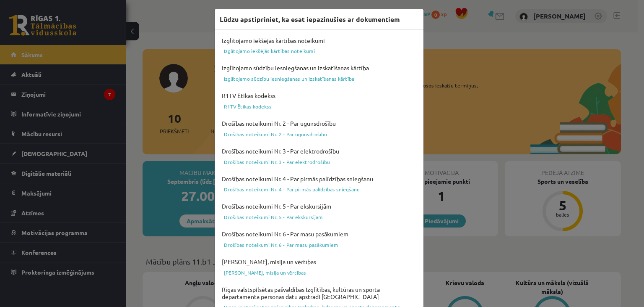 The height and width of the screenshot is (307, 644). Describe the element at coordinates (319, 123) in the screenshot. I see `h4: Drošības noteikumi Nr. 2 - Par ugunsdrošību` at that location.